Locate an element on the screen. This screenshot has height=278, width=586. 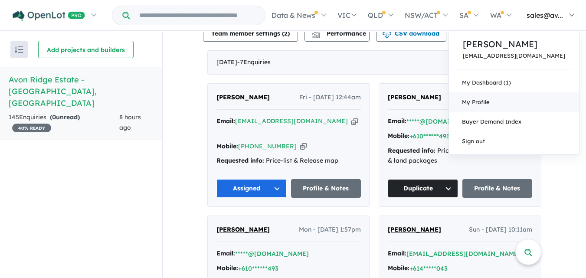
img: Openlot PRO Logo White is located at coordinates (49, 16).